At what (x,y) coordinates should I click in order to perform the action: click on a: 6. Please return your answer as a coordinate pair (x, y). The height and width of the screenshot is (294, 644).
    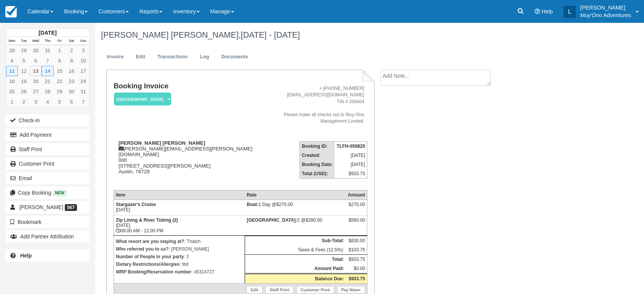
    Looking at the image, I should click on (71, 102).